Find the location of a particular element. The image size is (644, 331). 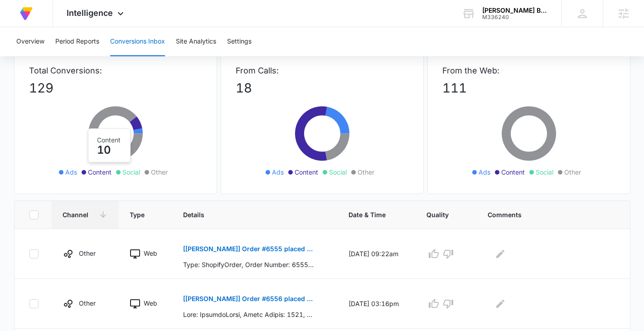

img: tab_domain_overview_orange.svg is located at coordinates (28, 57).